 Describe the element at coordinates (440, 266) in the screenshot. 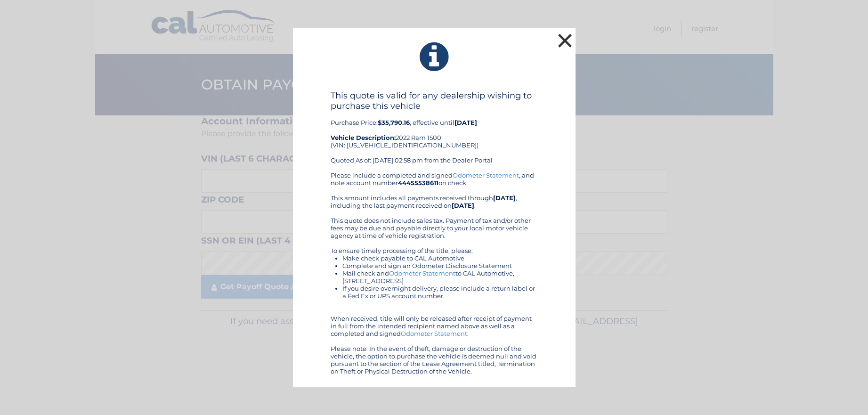

I see `li: Complete and sign an Odometer Disclosure Statement` at that location.